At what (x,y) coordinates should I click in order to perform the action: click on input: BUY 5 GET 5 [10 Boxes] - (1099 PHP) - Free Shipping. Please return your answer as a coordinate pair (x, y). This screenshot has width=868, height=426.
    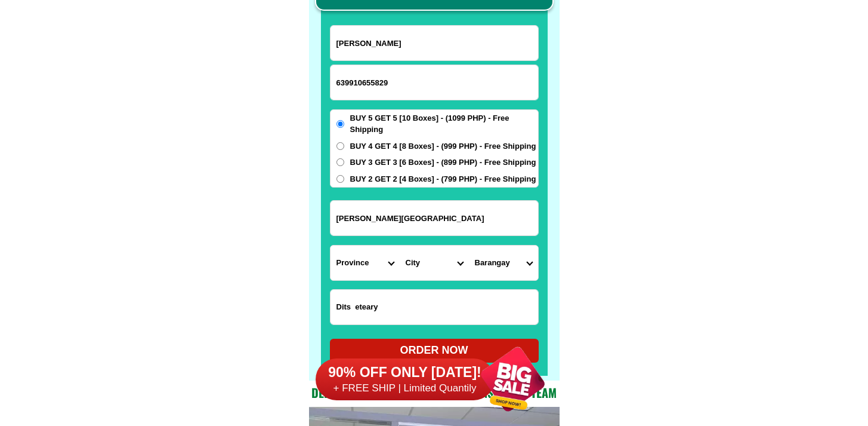
    Looking at the image, I should click on (340, 124).